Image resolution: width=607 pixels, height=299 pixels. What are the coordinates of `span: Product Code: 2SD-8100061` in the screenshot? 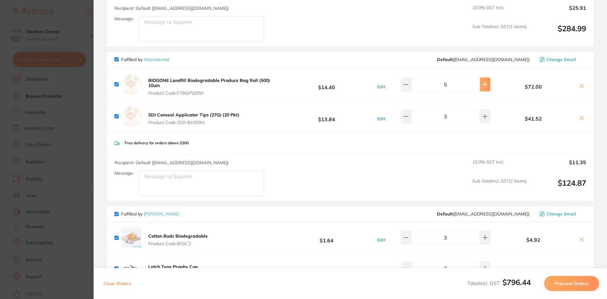 It's located at (194, 122).